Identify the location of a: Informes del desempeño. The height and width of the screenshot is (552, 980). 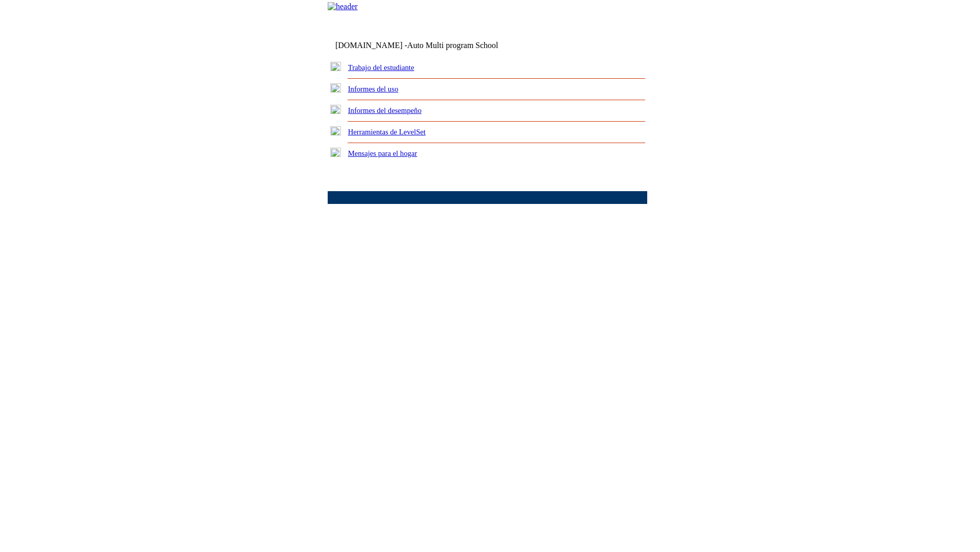
(385, 110).